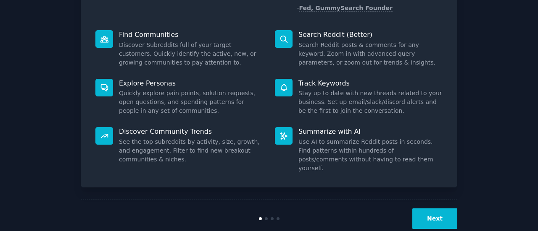  What do you see at coordinates (191, 102) in the screenshot?
I see `dd: Quickly explore pain points, solution requests, open questions, and spending patterns for people ...` at bounding box center [191, 102].